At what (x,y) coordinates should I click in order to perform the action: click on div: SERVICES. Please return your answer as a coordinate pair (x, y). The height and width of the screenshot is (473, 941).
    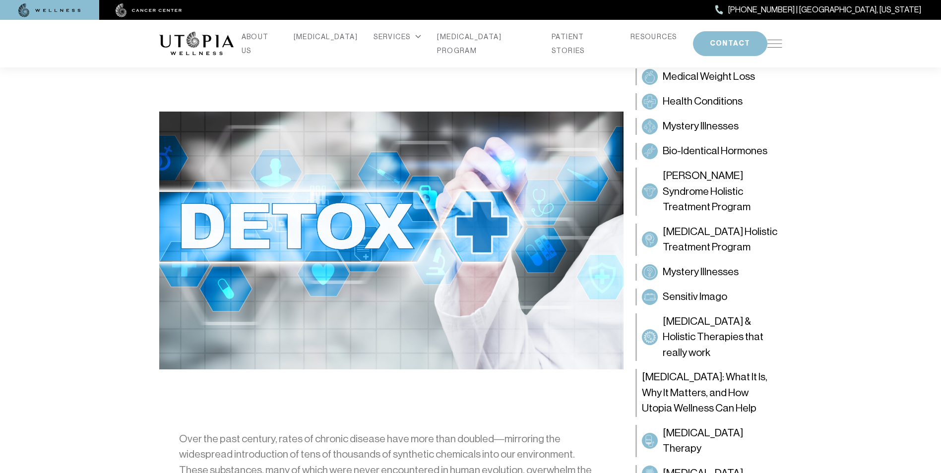
    Looking at the image, I should click on (397, 37).